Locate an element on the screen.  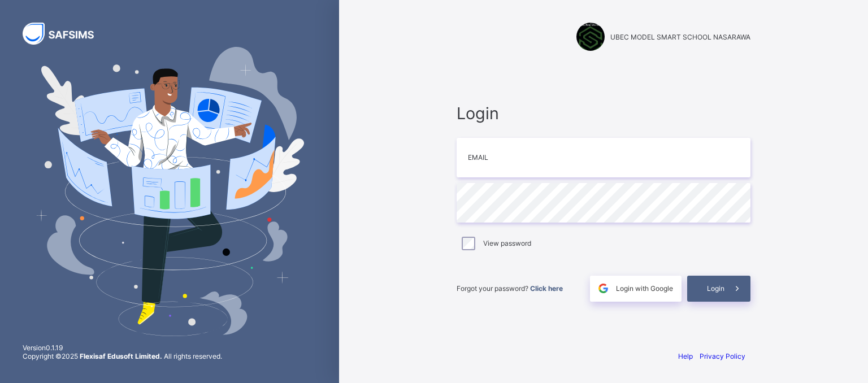
span: Copyright © 2025 All rights reserved. is located at coordinates (122, 355).